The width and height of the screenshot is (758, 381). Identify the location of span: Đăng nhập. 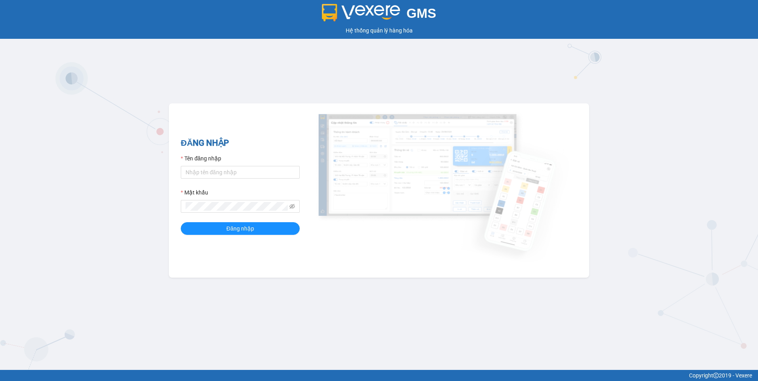
(240, 229).